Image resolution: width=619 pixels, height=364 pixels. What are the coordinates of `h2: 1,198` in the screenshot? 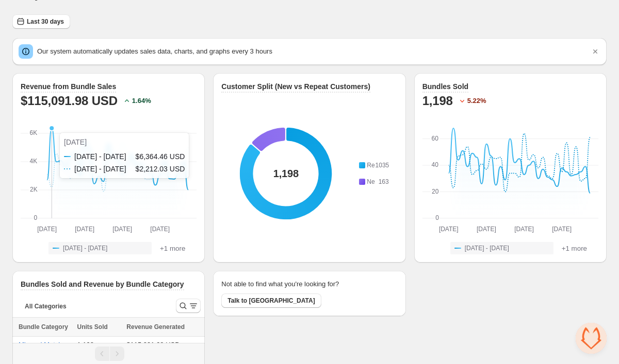 It's located at (437, 101).